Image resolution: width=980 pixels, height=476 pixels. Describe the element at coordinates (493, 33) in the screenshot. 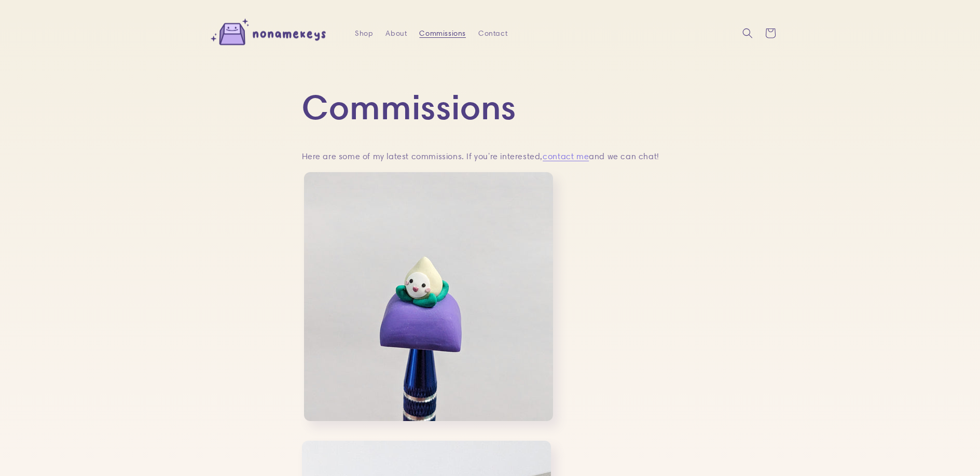

I see `a: Contact` at that location.